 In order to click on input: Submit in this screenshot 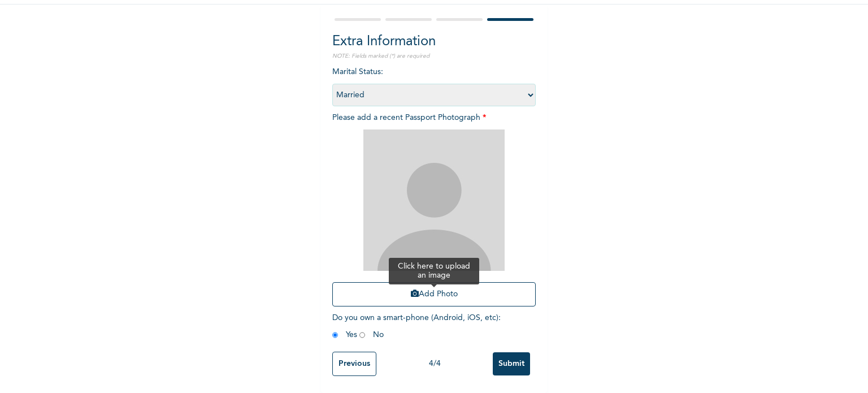, I will do `click(511, 363)`.